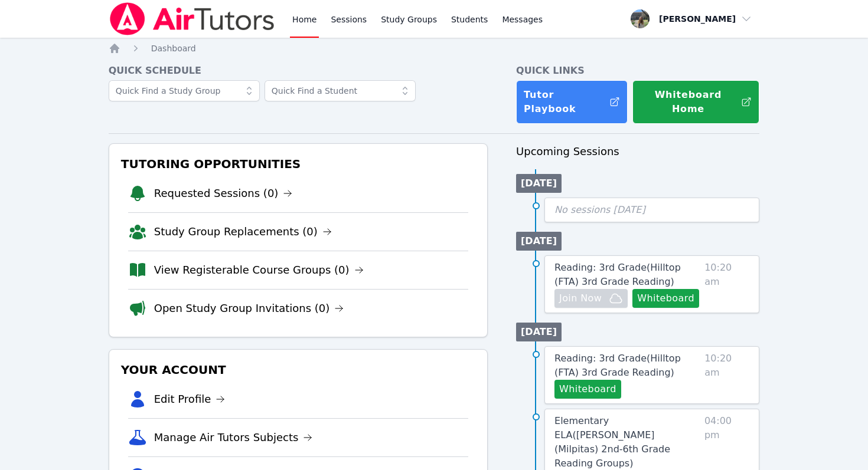 The height and width of the screenshot is (470, 868). Describe the element at coordinates (249, 309) in the screenshot. I see `a: Open Study Group Invitations (0)` at that location.